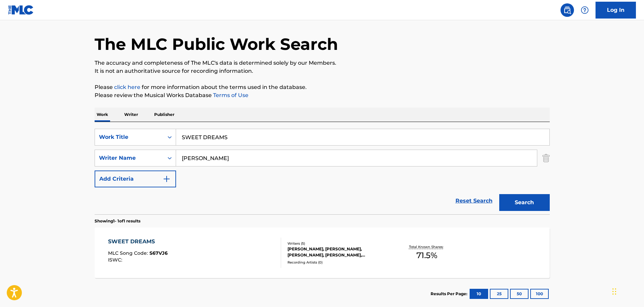  What do you see at coordinates (546, 158) in the screenshot?
I see `img: Delete Criterion` at bounding box center [546, 158].